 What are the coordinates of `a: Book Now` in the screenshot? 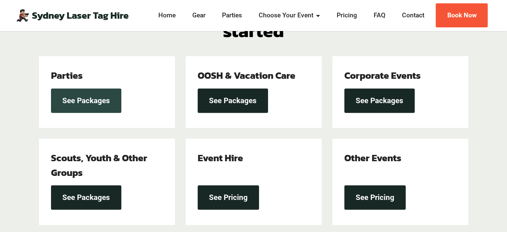 It's located at (462, 15).